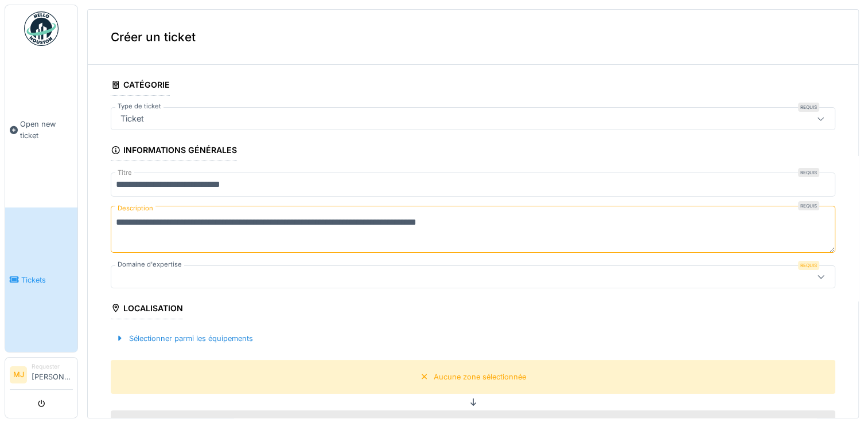 The height and width of the screenshot is (423, 868). Describe the element at coordinates (125, 173) in the screenshot. I see `label: Titre` at that location.